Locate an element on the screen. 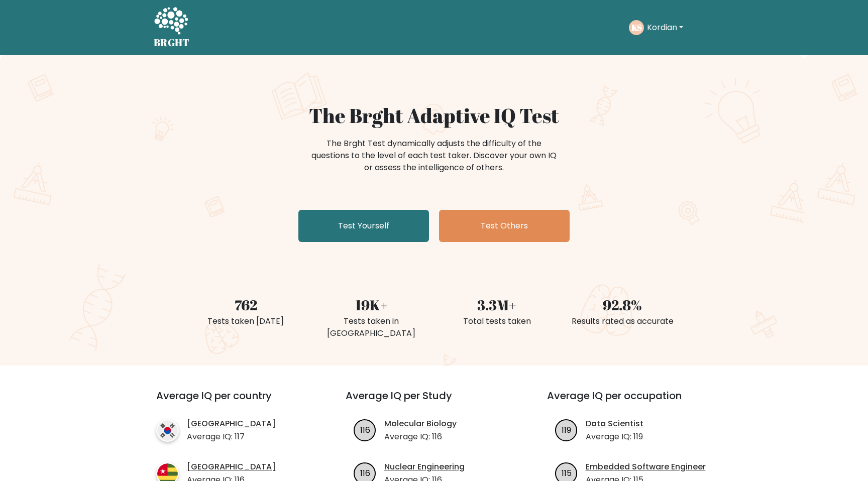  div: 762 is located at coordinates (246, 305).